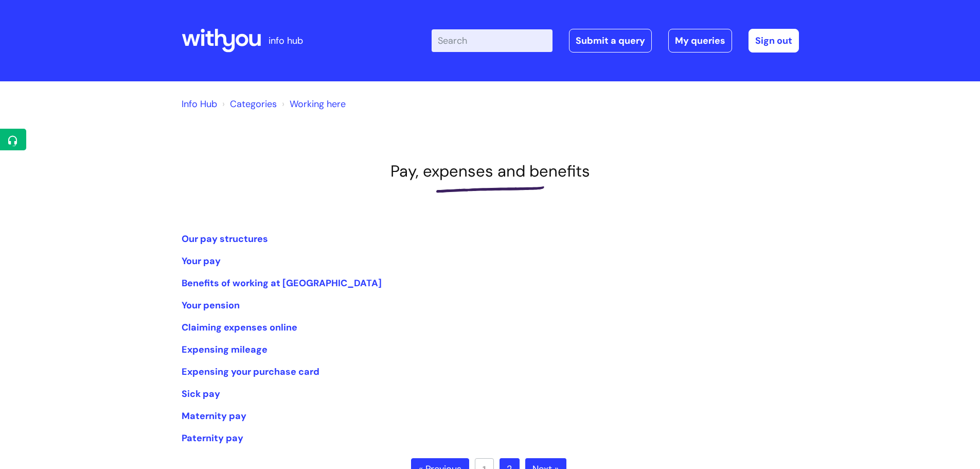 The height and width of the screenshot is (469, 980). What do you see at coordinates (201, 261) in the screenshot?
I see `a: Your pay` at bounding box center [201, 261].